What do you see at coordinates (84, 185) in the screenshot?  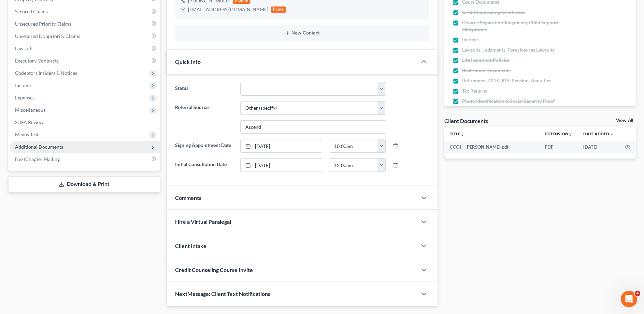 I see `a: Download & Print` at bounding box center [84, 185].